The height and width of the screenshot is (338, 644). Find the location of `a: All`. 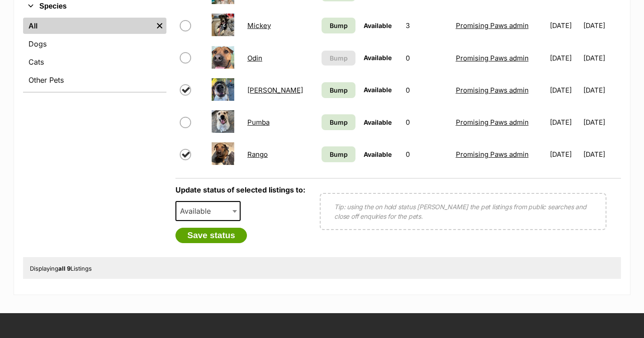

a: All is located at coordinates (88, 26).